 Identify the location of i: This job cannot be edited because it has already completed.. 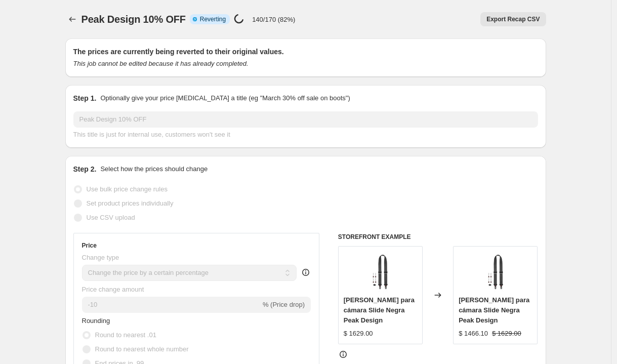
(161, 63).